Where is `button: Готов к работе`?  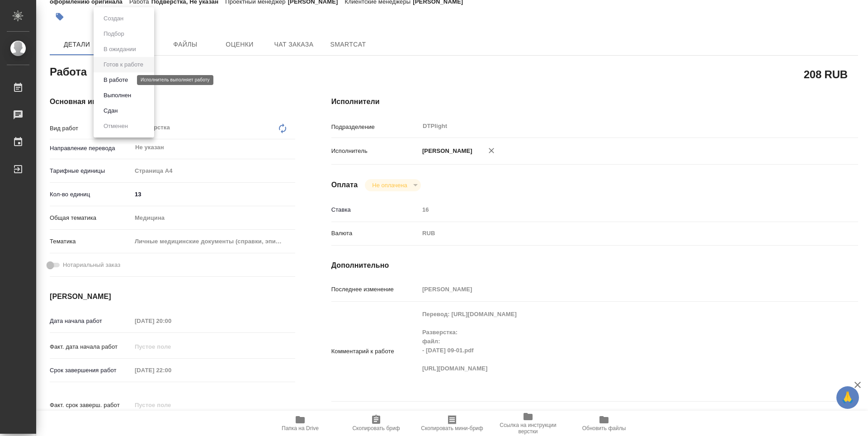
button: Готов к работе is located at coordinates (124, 65).